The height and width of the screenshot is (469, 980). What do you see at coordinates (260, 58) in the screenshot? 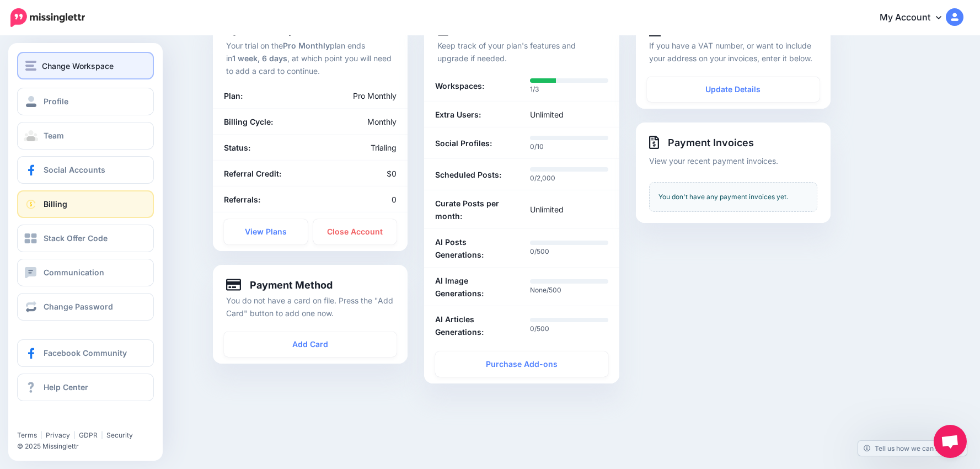
I see `b: 1 week, 6 days` at bounding box center [260, 58].